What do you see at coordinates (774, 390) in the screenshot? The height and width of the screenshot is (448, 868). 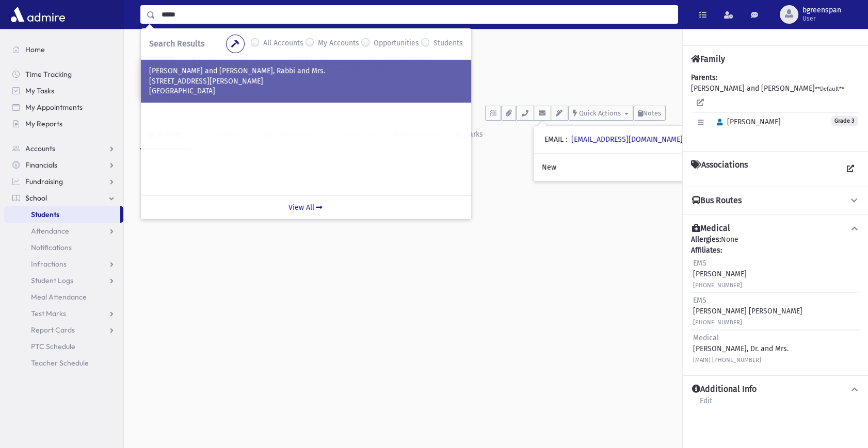 I see `button: Additional Info` at bounding box center [774, 390].